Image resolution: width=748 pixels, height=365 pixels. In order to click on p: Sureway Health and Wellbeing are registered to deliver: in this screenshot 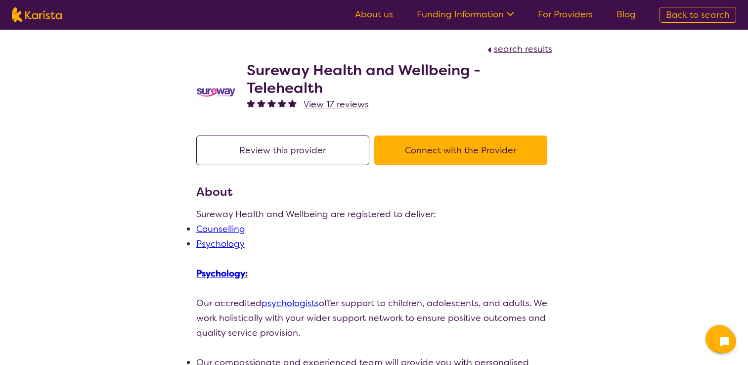, I will do `click(374, 214)`.